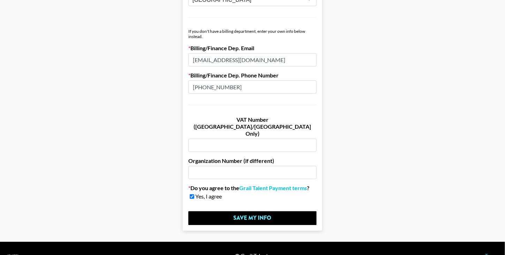 The height and width of the screenshot is (255, 505). What do you see at coordinates (253, 189) in the screenshot?
I see `label: Do you agree to the ?` at bounding box center [253, 189].